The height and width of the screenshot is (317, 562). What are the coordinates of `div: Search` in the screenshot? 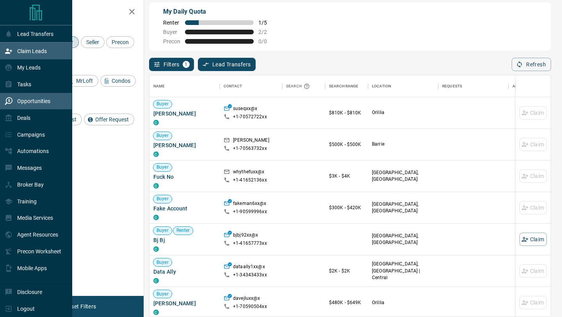 It's located at (299, 86).